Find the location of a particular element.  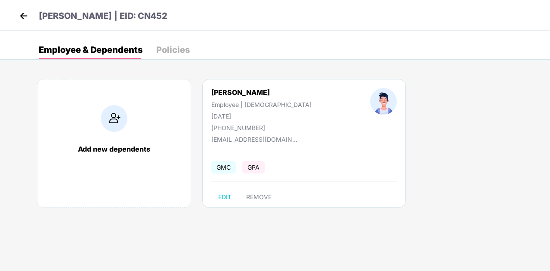

div: Add new dependents is located at coordinates (114, 149).